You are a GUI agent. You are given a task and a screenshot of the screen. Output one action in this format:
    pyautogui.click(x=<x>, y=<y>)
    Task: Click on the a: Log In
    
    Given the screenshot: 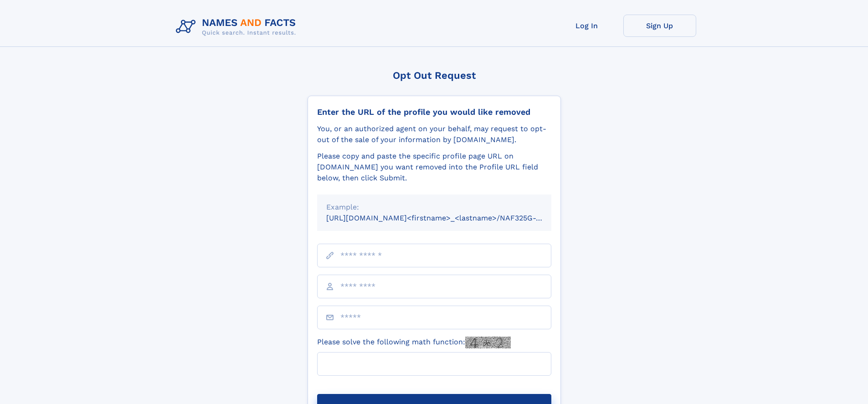 What is the action you would take?
    pyautogui.click(x=587, y=25)
    